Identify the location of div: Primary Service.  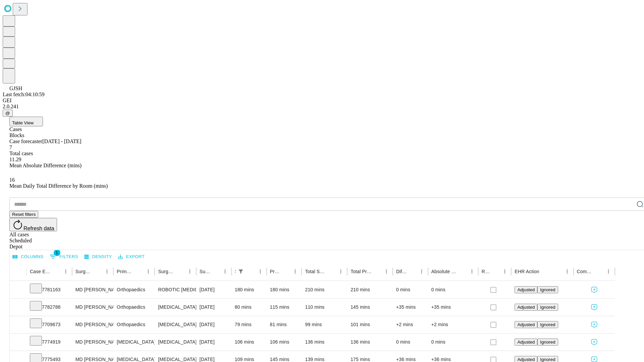
(125, 271).